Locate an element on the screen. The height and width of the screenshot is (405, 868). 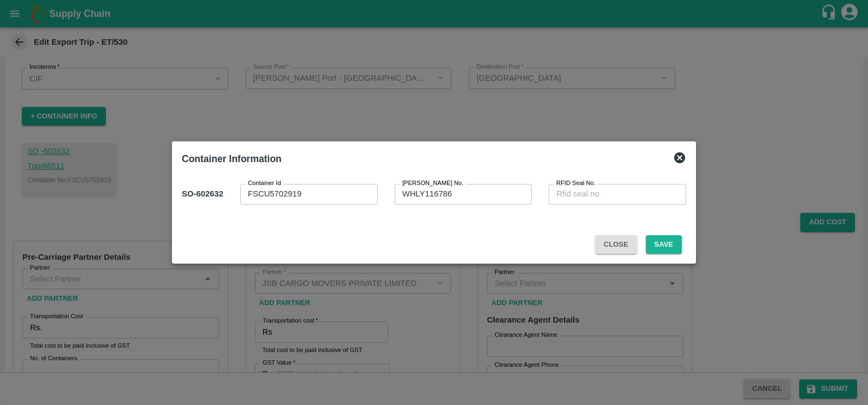
b: Container Information is located at coordinates (231, 159).